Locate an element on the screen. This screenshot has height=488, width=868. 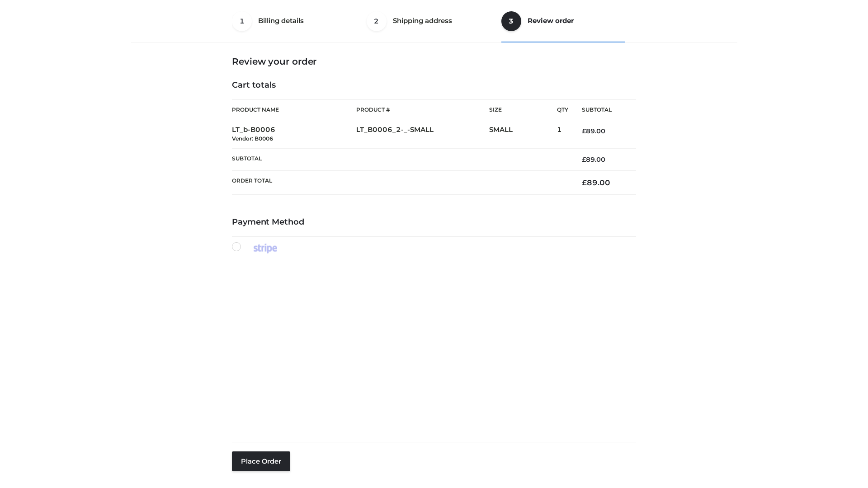
td: SMALL is located at coordinates (523, 135).